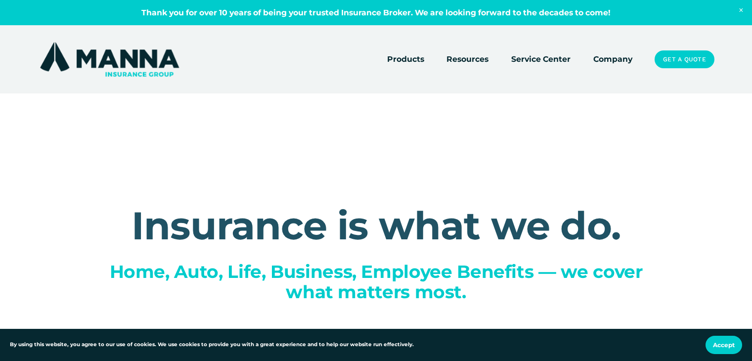  What do you see at coordinates (211, 344) in the screenshot?
I see `p: By using this website, you agree to our use of cookies. We use cookies to provide you with a grea...` at bounding box center [211, 344].